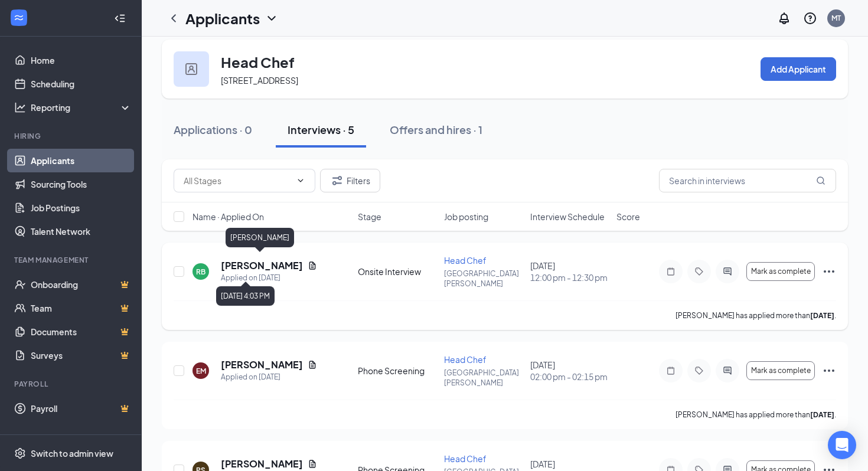 The height and width of the screenshot is (471, 868). What do you see at coordinates (81, 232) in the screenshot?
I see `a: Talent Network` at bounding box center [81, 232].